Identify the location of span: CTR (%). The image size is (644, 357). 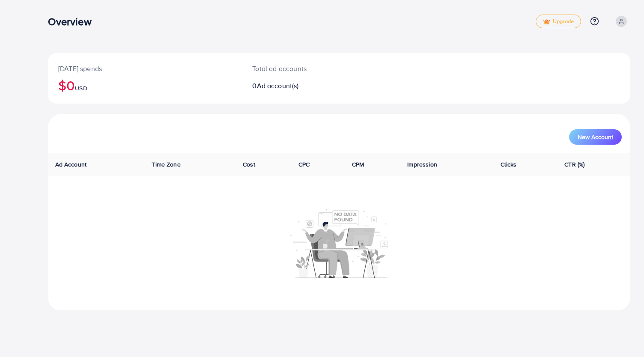
(574, 165).